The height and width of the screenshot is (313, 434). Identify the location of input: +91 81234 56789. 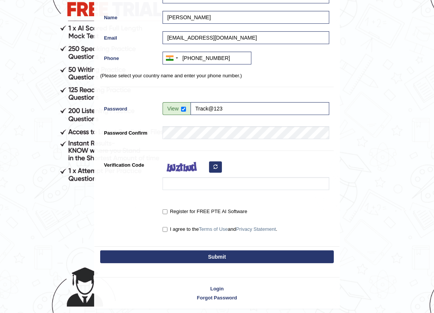
(207, 58).